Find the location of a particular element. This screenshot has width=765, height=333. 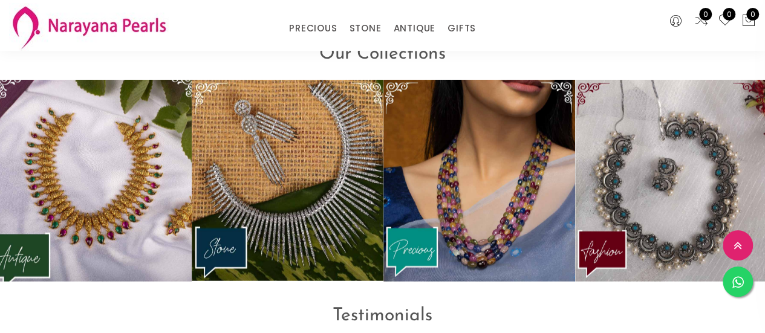

a: ANTIQUE is located at coordinates (414, 28).